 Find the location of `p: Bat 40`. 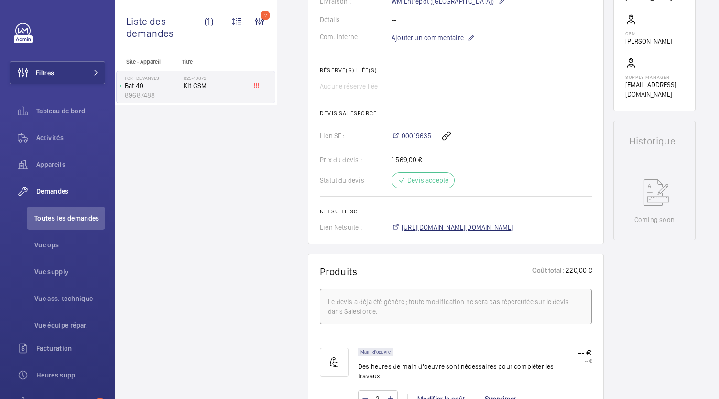

p: Bat 40 is located at coordinates (152, 86).